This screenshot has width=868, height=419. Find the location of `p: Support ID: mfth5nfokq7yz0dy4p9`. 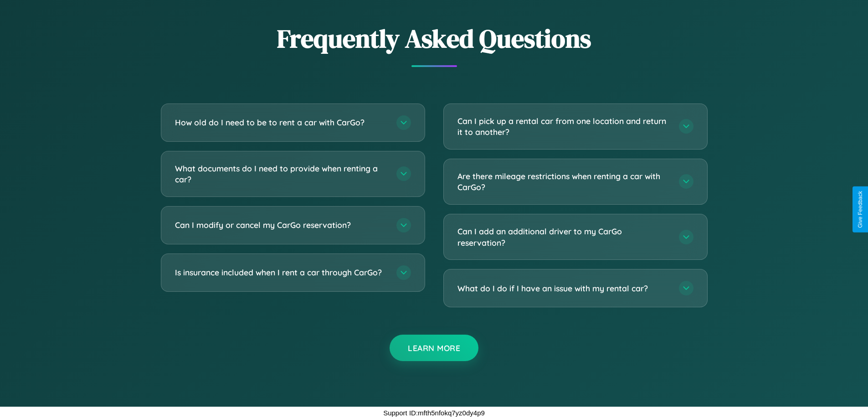

p: Support ID: mfth5nfokq7yz0dy4p9 is located at coordinates (434, 413).